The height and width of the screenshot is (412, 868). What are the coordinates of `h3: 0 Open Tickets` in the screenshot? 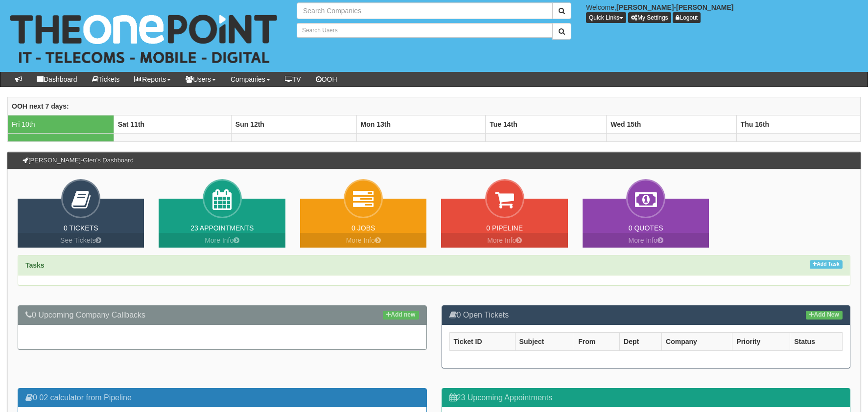 It's located at (646, 315).